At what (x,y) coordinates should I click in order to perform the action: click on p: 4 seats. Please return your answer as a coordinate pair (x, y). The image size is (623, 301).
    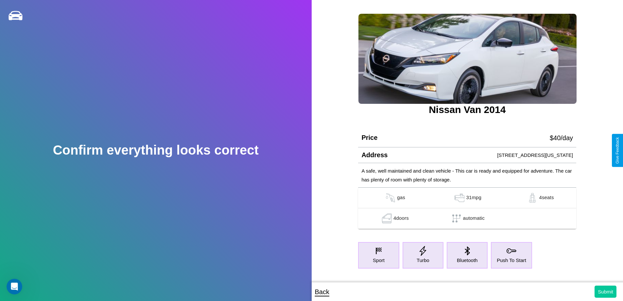
    Looking at the image, I should click on (546, 198).